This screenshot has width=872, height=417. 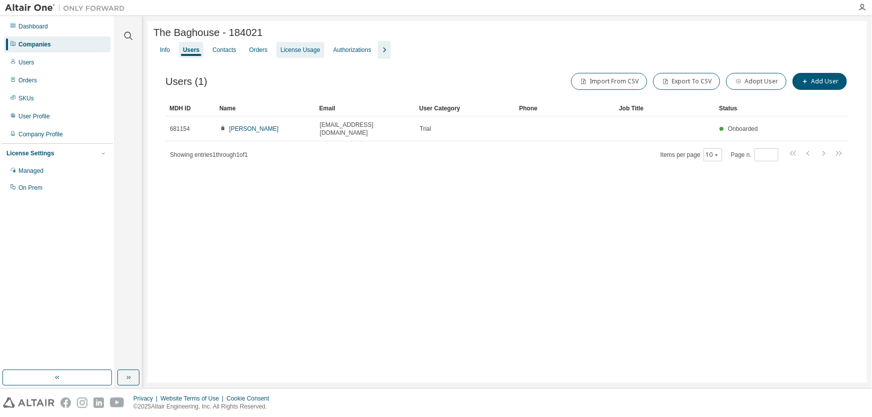 I want to click on div: Authorizations, so click(x=352, y=50).